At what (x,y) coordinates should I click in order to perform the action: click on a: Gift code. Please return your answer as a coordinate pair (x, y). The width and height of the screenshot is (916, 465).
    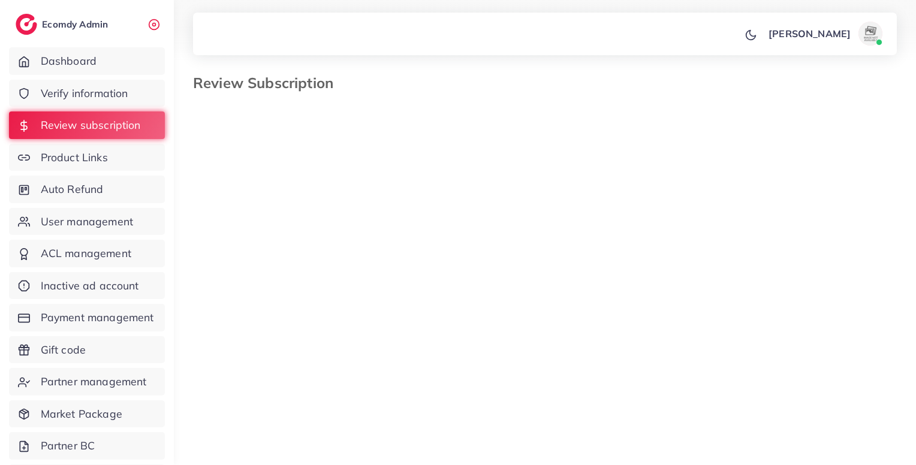
    Looking at the image, I should click on (87, 350).